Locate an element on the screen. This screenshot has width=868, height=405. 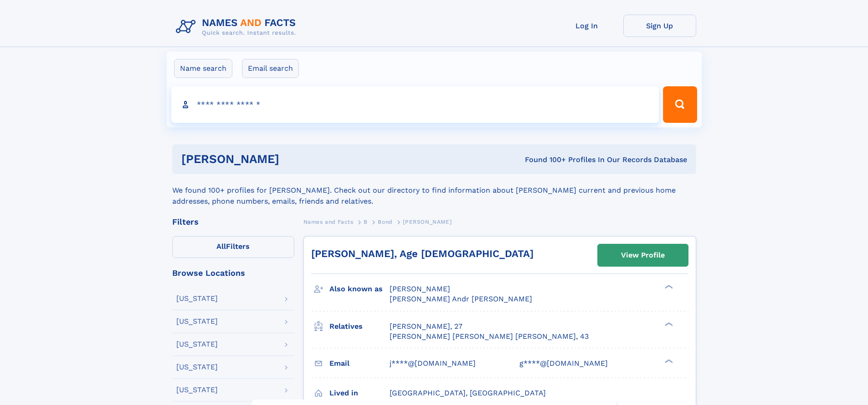
span: B is located at coordinates (366, 222).